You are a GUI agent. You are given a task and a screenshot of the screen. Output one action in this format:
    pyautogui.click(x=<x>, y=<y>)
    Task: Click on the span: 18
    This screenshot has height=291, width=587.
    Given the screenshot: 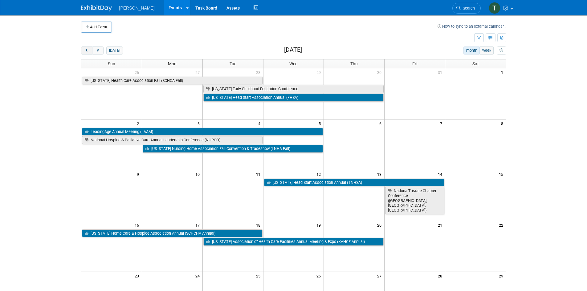 What is the action you would take?
    pyautogui.click(x=259, y=225)
    